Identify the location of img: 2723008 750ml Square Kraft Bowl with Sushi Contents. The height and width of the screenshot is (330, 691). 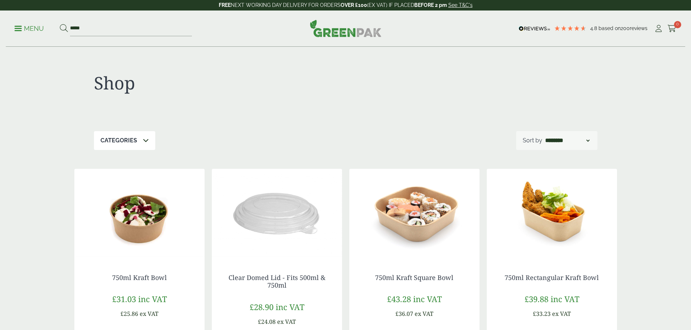
(414, 214).